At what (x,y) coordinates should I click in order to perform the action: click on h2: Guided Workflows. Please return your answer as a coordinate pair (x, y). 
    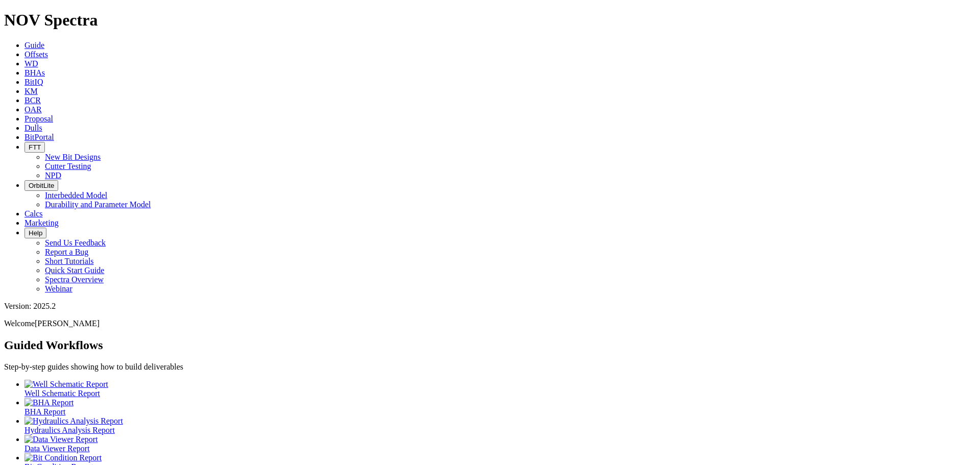
    Looking at the image, I should click on (490, 345).